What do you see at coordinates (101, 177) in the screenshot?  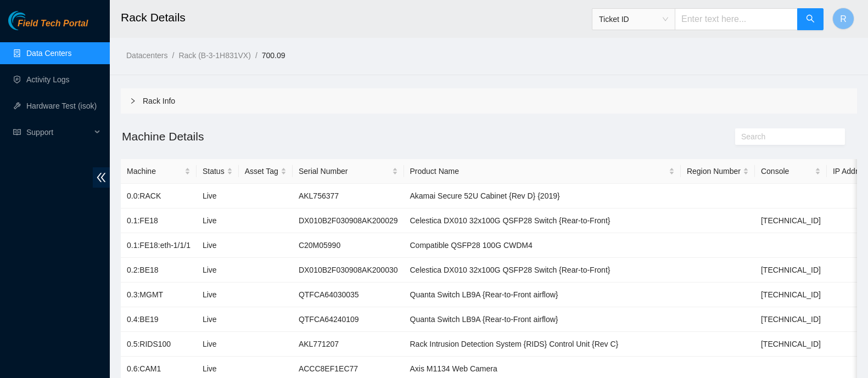 I see `span: double-left` at bounding box center [101, 177].